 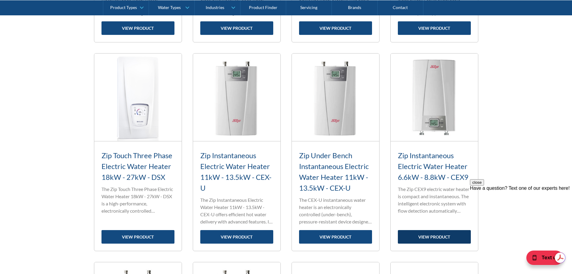 I want to click on h3: Zip Under Bench Instantaneous Electric Water Heater 11kW - 13.5kW - CEX-U, so click(x=336, y=172).